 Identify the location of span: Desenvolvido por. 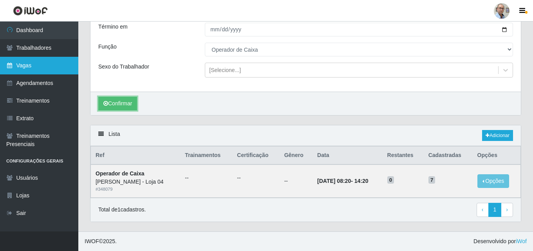
(501, 241).